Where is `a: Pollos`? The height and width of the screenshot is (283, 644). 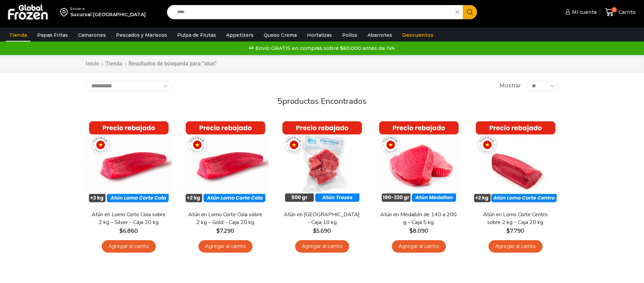 a: Pollos is located at coordinates (349, 35).